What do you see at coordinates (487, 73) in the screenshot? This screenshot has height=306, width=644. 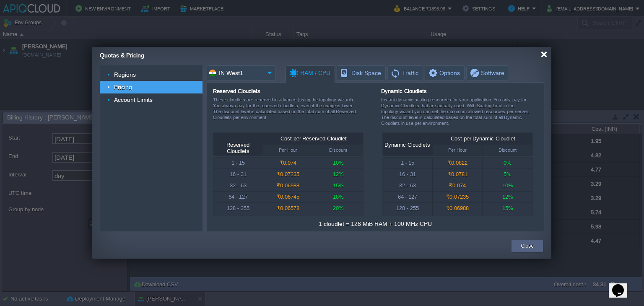 I see `span: Software` at bounding box center [487, 73].